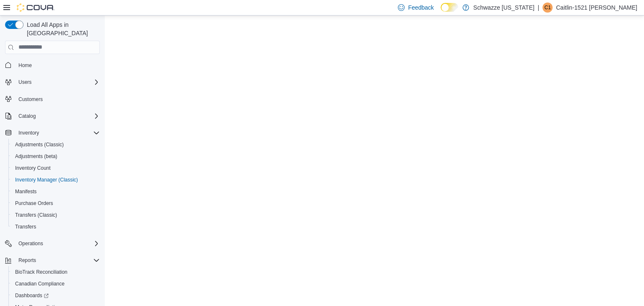 The image size is (644, 306). I want to click on button: Customers, so click(52, 99).